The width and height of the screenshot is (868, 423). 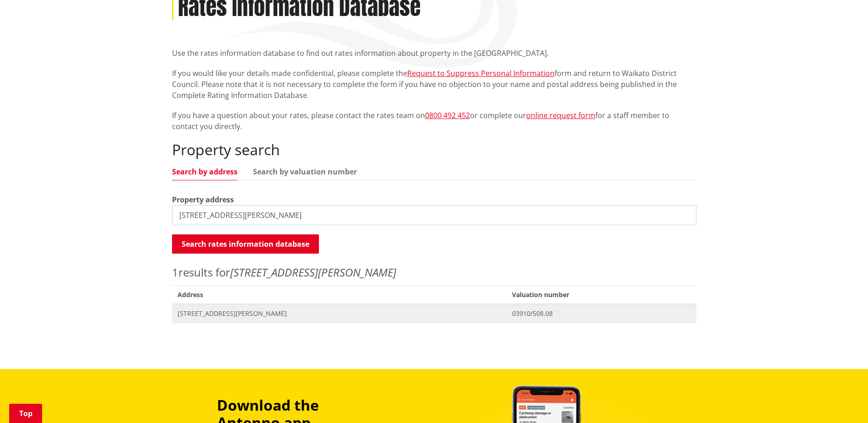 I want to click on a: Request to Suppress Personal Information, so click(x=481, y=74).